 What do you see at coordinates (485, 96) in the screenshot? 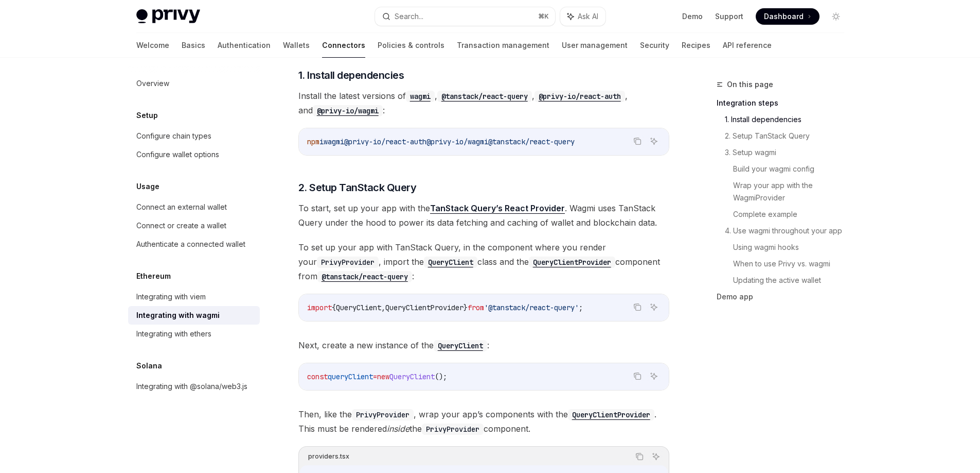
I see `a: @tanstack/react-query` at bounding box center [485, 96].